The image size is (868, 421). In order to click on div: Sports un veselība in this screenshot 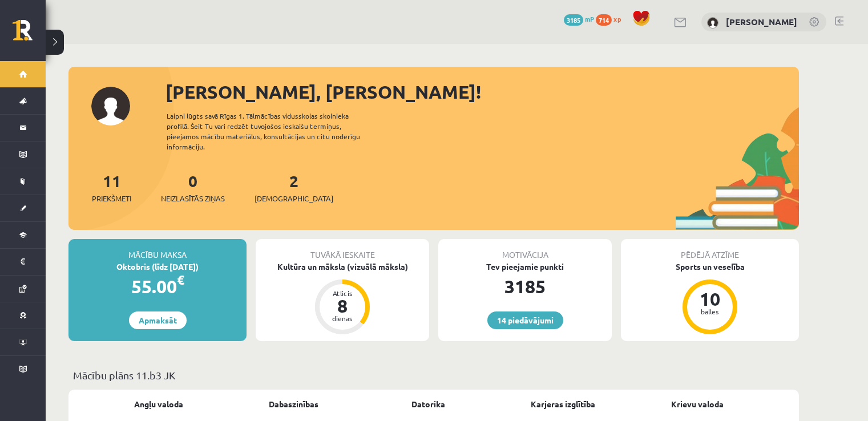, I will do `click(710, 267)`.